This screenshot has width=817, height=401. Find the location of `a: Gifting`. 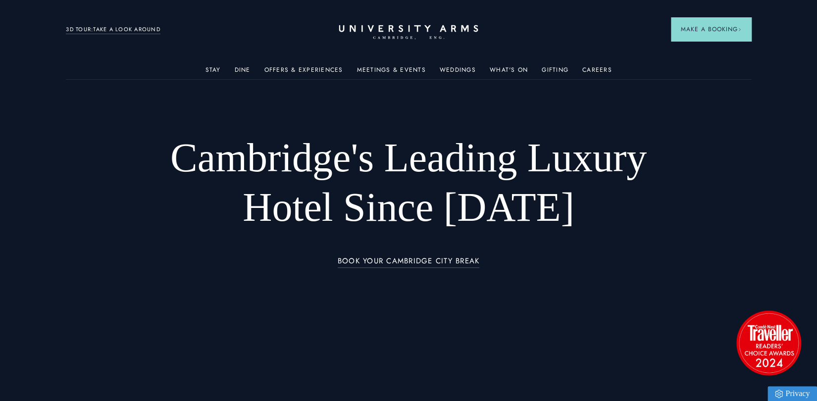

a: Gifting is located at coordinates (555, 73).